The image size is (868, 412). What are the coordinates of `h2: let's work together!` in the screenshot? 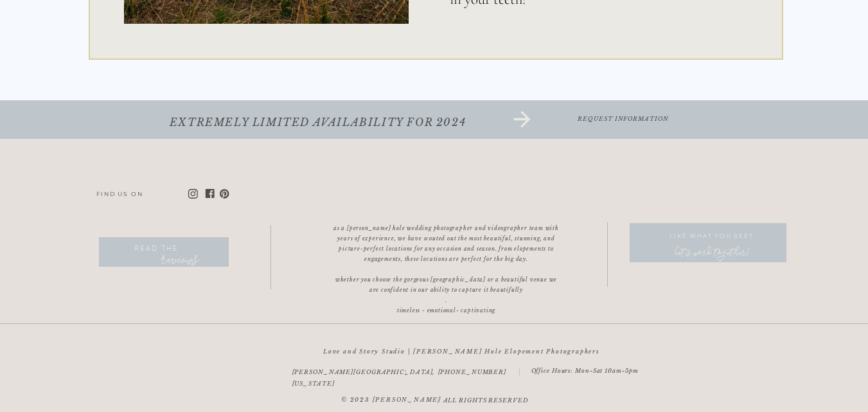 It's located at (712, 255).